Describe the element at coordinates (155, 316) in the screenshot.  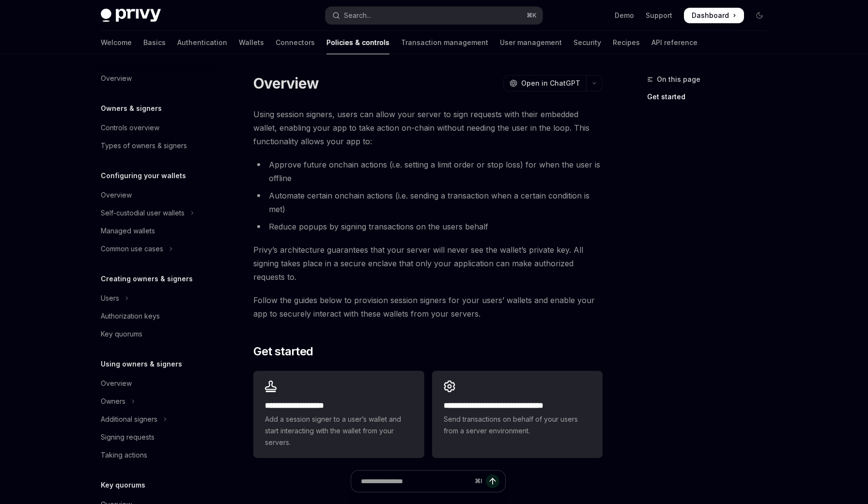
I see `a: Authorization keys` at that location.